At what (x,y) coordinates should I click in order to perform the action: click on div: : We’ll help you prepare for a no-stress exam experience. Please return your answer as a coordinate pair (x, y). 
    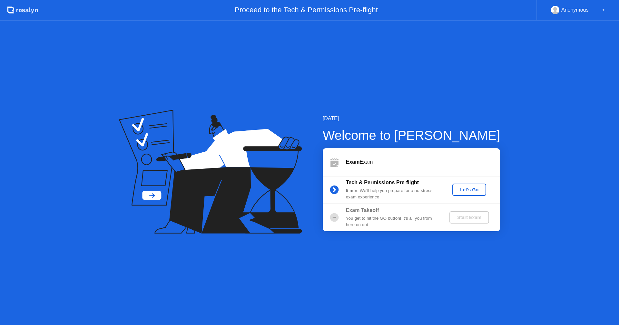
    Looking at the image, I should click on (392, 194).